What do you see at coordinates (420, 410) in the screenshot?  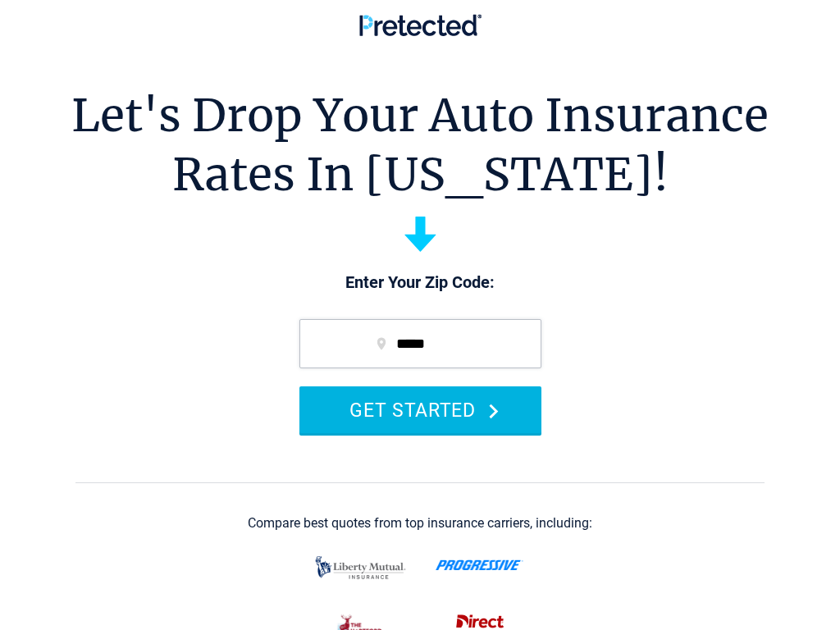 I see `button: GET STARTED` at bounding box center [420, 410].